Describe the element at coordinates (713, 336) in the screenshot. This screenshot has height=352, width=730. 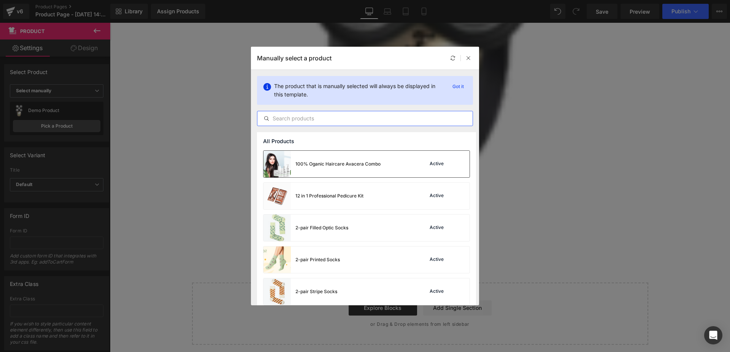
I see `div: Open Intercom Messenger` at that location.